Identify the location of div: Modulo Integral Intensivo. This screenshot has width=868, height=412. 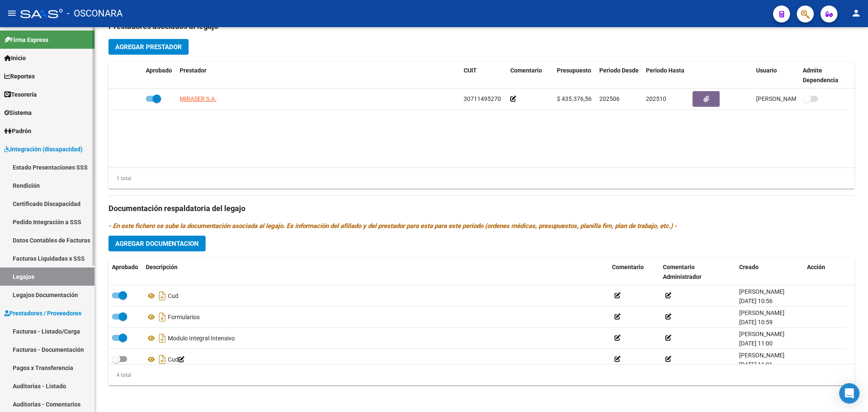
(375, 338).